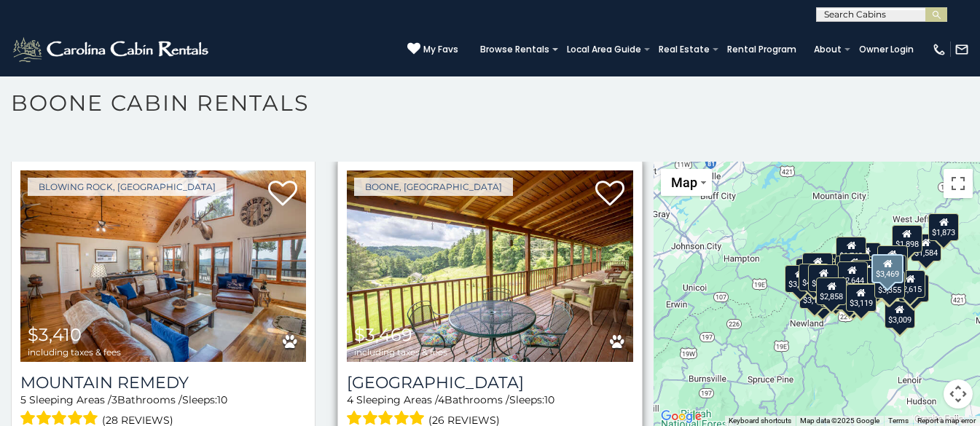 The height and width of the screenshot is (426, 980). Describe the element at coordinates (851, 250) in the screenshot. I see `div: $1,763` at that location.